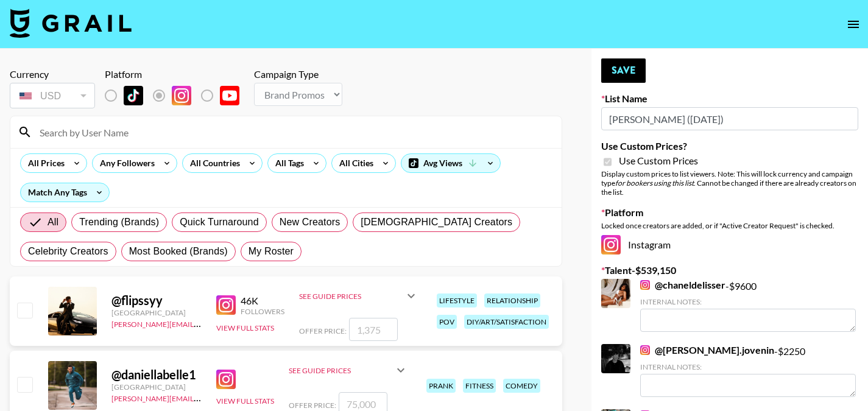 Image resolution: width=868 pixels, height=411 pixels. I want to click on div: All Tags, so click(287, 163).